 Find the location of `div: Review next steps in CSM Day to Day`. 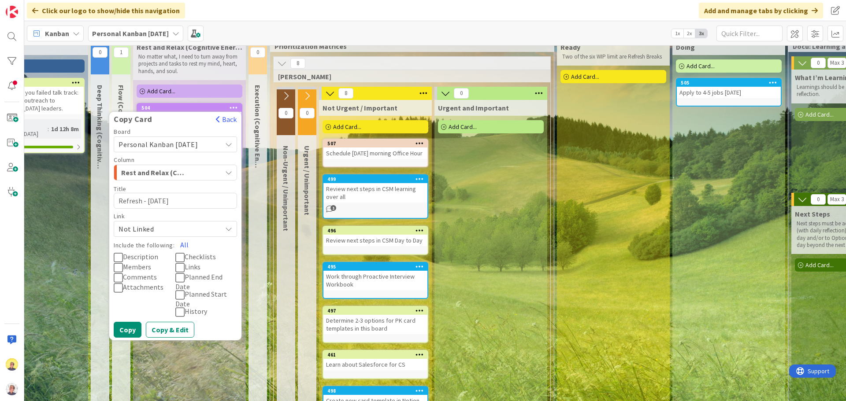

div: Review next steps in CSM Day to Day is located at coordinates (375, 240).